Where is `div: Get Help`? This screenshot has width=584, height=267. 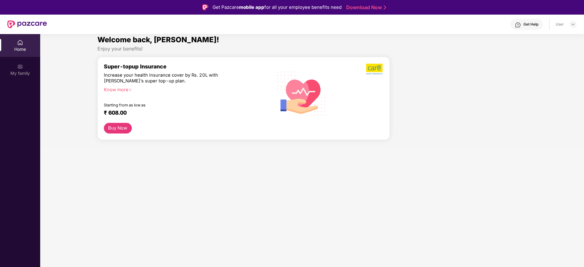
div: Get Help is located at coordinates (531, 24).